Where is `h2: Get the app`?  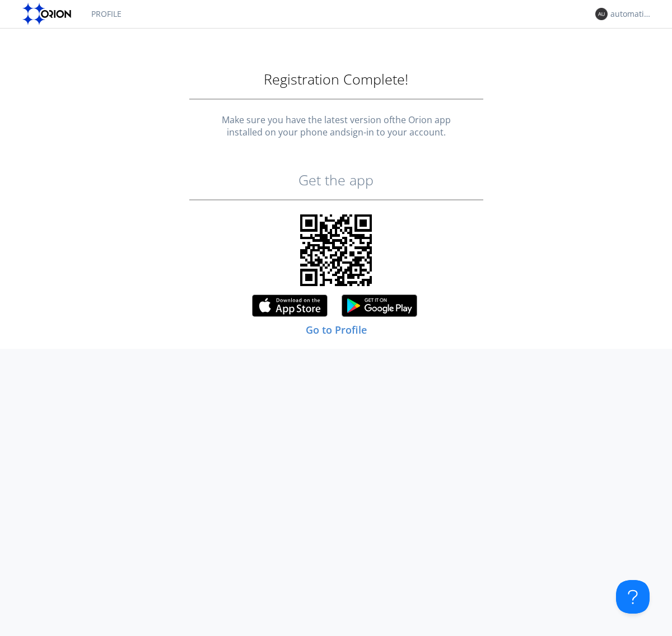
h2: Get the app is located at coordinates (336, 180).